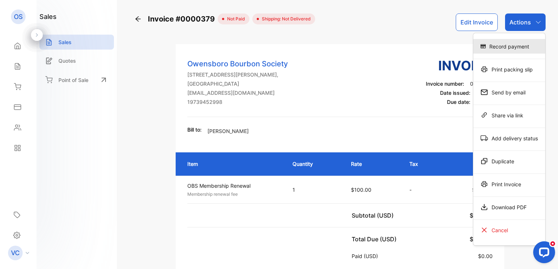  What do you see at coordinates (509, 230) in the screenshot?
I see `div: Cancel` at bounding box center [509, 230].